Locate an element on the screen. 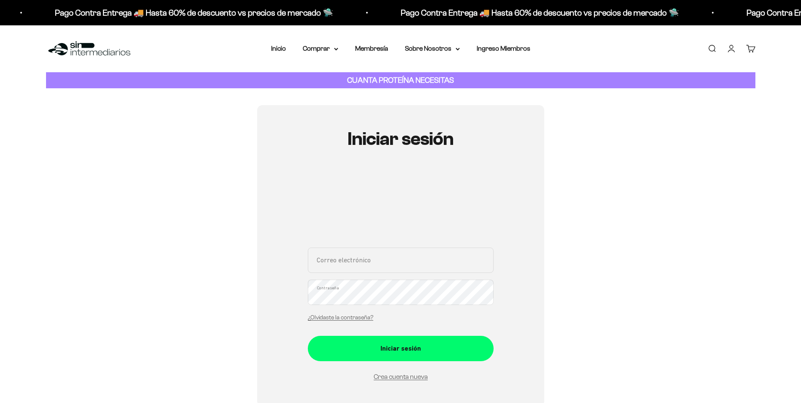  a: Inicio is located at coordinates (278, 48).